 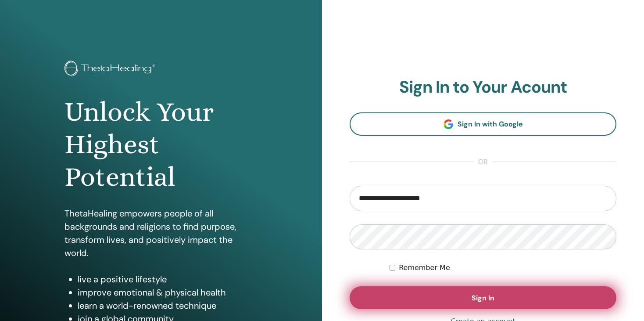 What do you see at coordinates (160, 233) in the screenshot?
I see `p: ThetaHealing empowers people of all backgrounds and religions to find purpose, transform lives, a...` at bounding box center [160, 233].